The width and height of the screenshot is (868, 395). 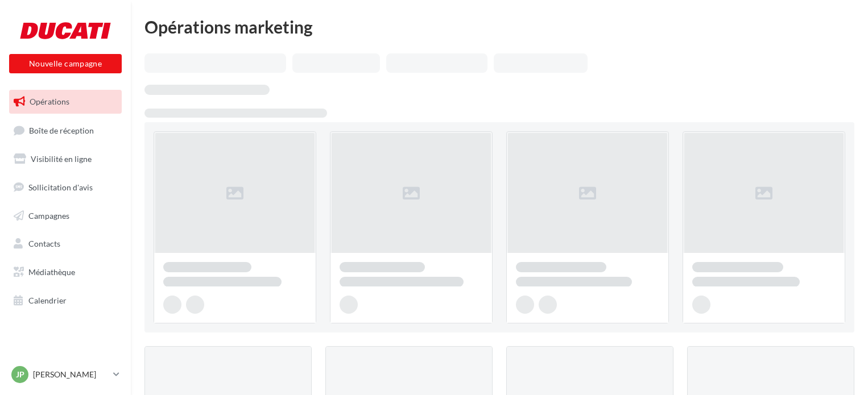 I want to click on span: Médiathèque, so click(x=52, y=271).